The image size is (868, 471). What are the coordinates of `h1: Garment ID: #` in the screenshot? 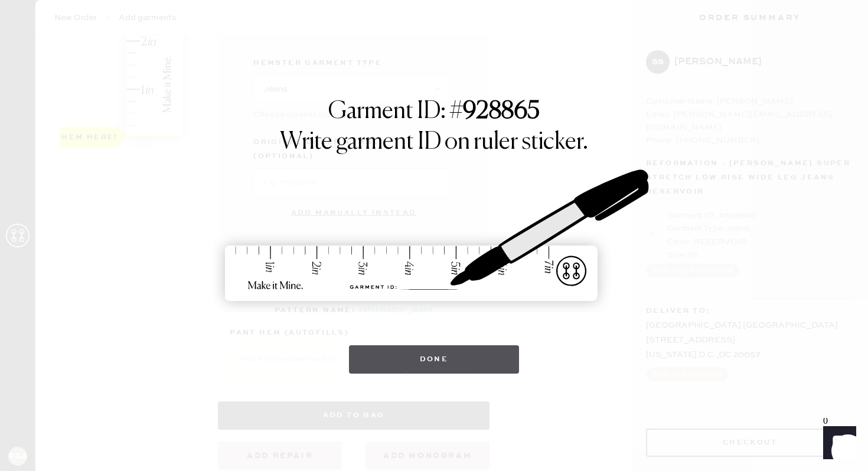 It's located at (434, 113).